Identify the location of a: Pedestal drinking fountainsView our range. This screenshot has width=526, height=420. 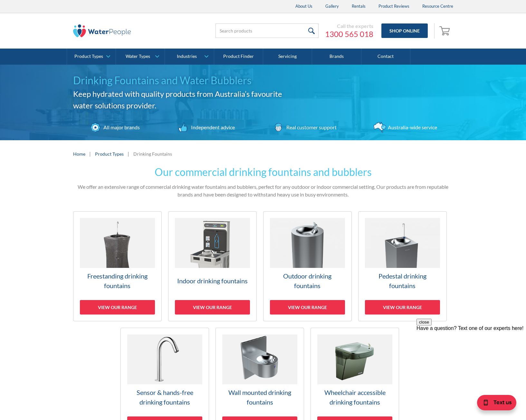
(402, 266).